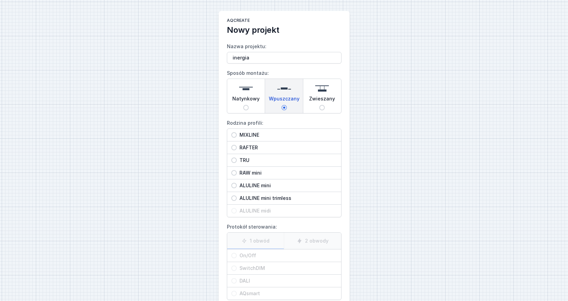 This screenshot has height=301, width=568. I want to click on label: Protokół sterowania:, so click(284, 260).